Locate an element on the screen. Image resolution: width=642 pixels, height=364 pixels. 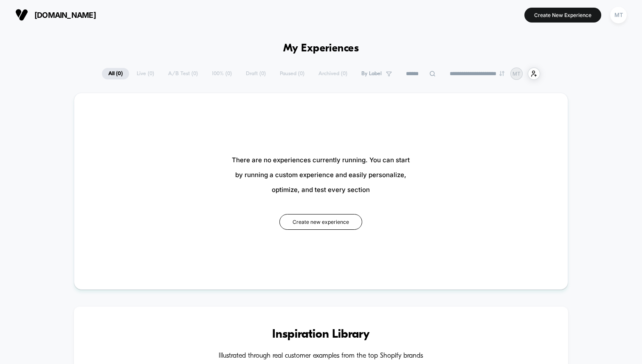
h1: My Experiences is located at coordinates (321, 48).